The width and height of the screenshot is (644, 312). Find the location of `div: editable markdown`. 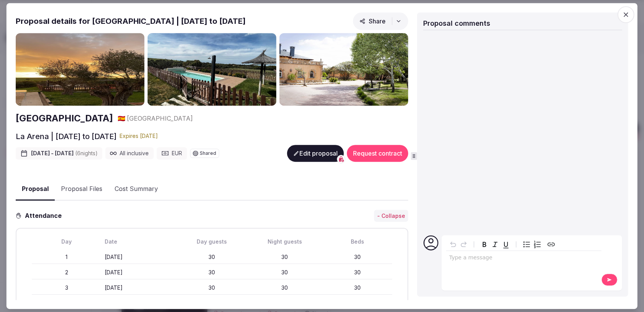

div: editable markdown is located at coordinates (524, 258).